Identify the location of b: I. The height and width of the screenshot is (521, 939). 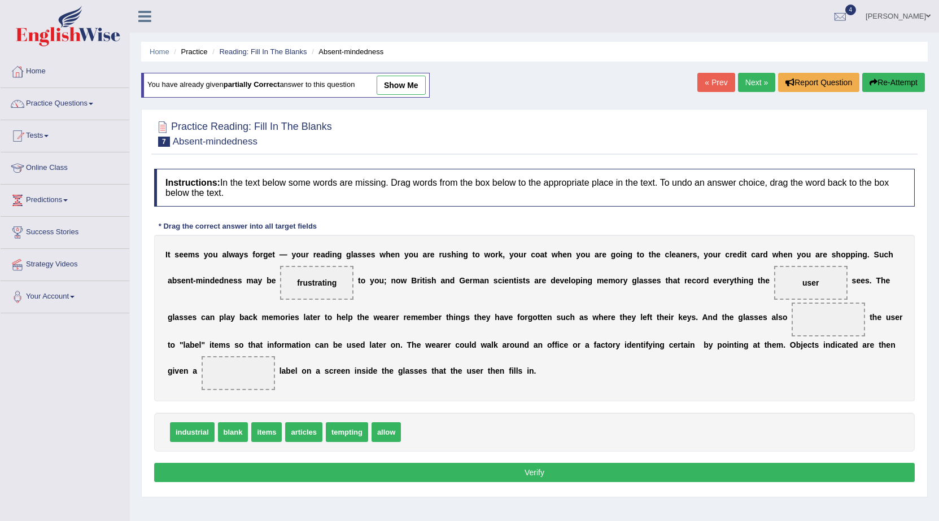
(167, 255).